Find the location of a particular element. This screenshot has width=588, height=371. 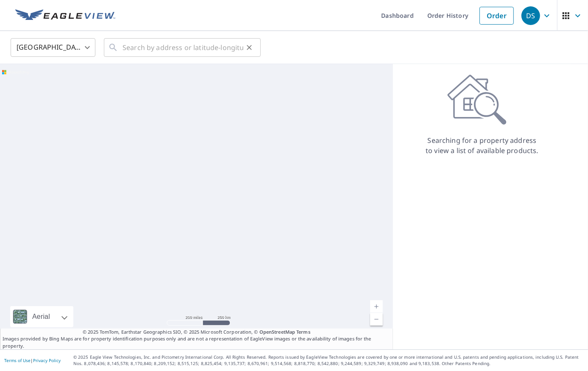

a: Terms is located at coordinates (303, 332).